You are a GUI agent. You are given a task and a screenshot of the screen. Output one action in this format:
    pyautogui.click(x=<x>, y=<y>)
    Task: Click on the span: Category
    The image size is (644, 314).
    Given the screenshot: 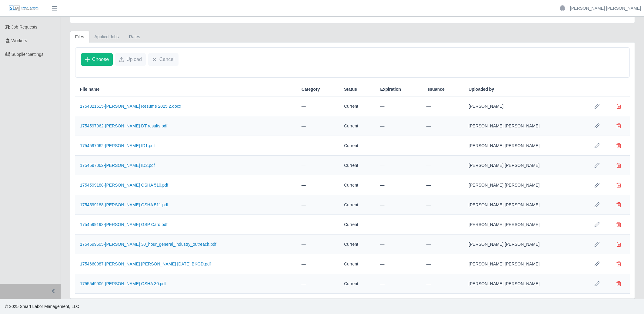 What is the action you would take?
    pyautogui.click(x=311, y=89)
    